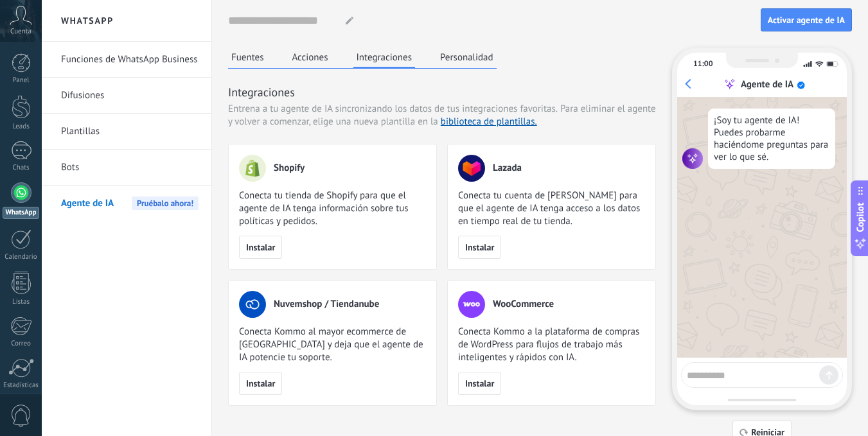  Describe the element at coordinates (129, 132) in the screenshot. I see `a: Plantillas` at that location.